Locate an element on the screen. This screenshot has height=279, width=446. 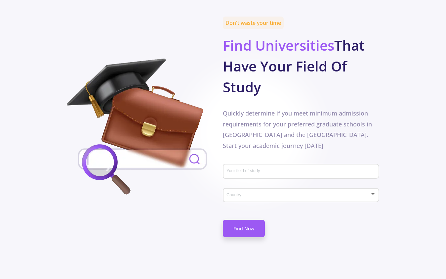
span: Find Universities is located at coordinates (278, 45).